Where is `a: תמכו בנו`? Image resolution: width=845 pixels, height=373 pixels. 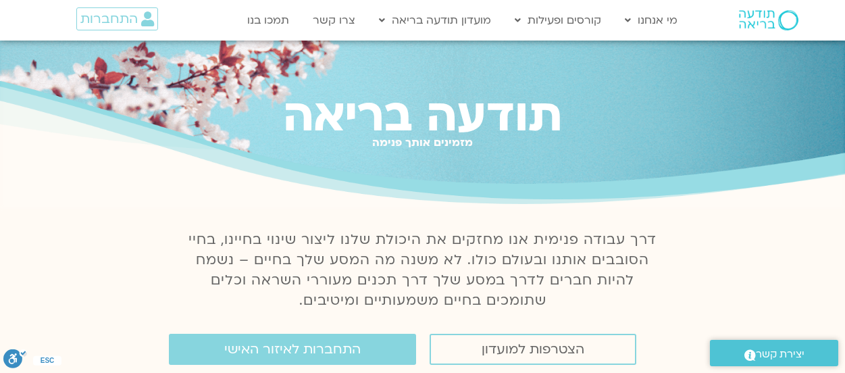
a: תמכו בנו is located at coordinates (268, 20).